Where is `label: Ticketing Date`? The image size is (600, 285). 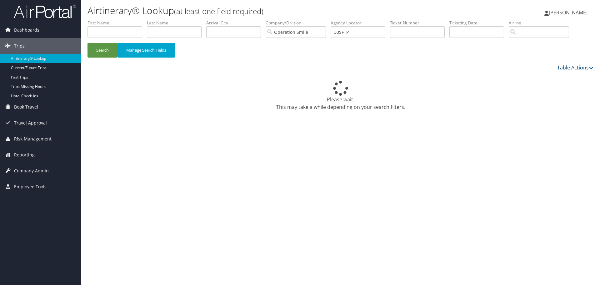
label: Ticketing Date is located at coordinates (479, 23).